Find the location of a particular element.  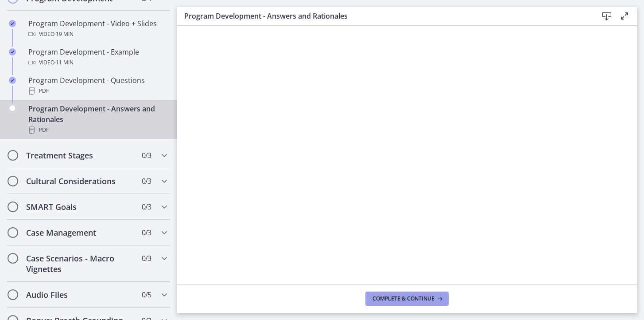

span: · 19 min is located at coordinates (64, 34).